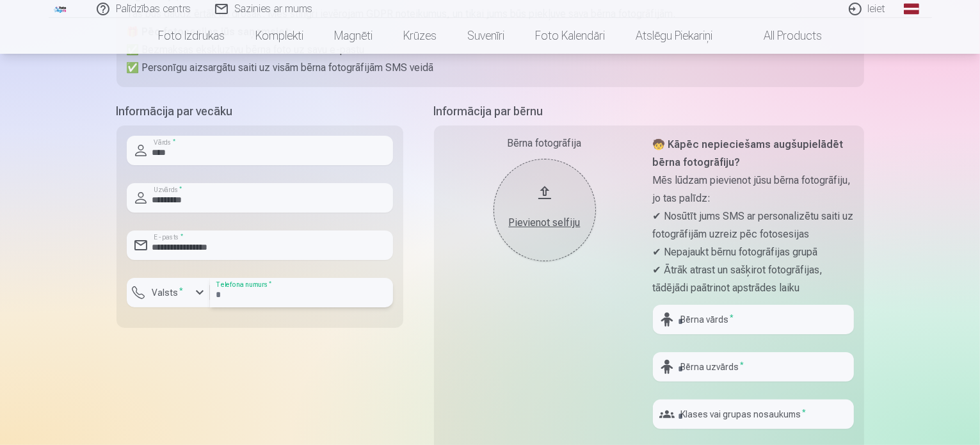 This screenshot has height=445, width=980. I want to click on p: ✅ Personīgu aizsargātu saiti uz visām bērna fotogrāfijām SMS veidā, so click(490, 68).